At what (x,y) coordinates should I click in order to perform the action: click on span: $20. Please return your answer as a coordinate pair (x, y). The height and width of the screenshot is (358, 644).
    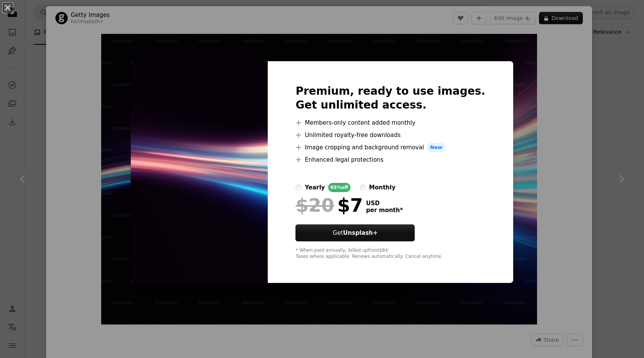
    Looking at the image, I should click on (315, 205).